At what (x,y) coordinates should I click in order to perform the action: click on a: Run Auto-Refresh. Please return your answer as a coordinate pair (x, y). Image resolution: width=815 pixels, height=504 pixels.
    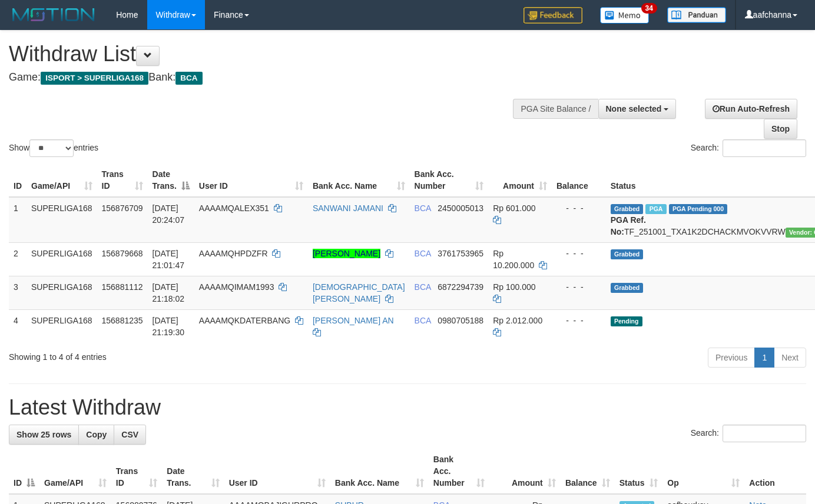
    Looking at the image, I should click on (751, 109).